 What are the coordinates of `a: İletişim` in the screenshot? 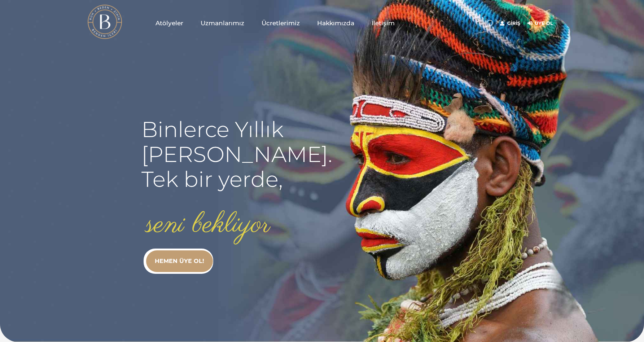 It's located at (383, 23).